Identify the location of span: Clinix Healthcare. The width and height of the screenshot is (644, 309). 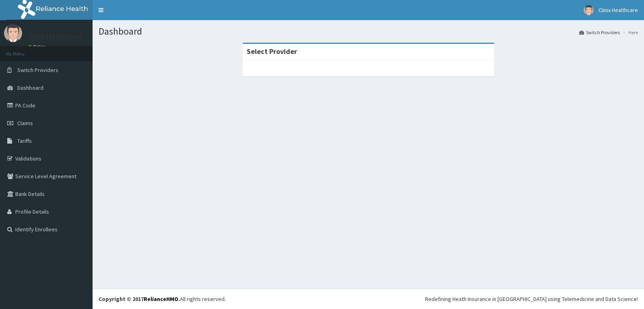
(619, 10).